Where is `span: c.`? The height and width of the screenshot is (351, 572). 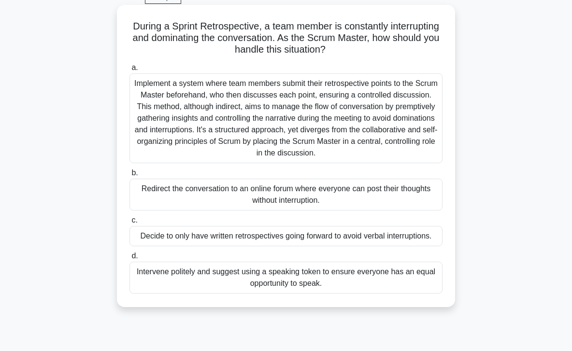
span: c. is located at coordinates (134, 220).